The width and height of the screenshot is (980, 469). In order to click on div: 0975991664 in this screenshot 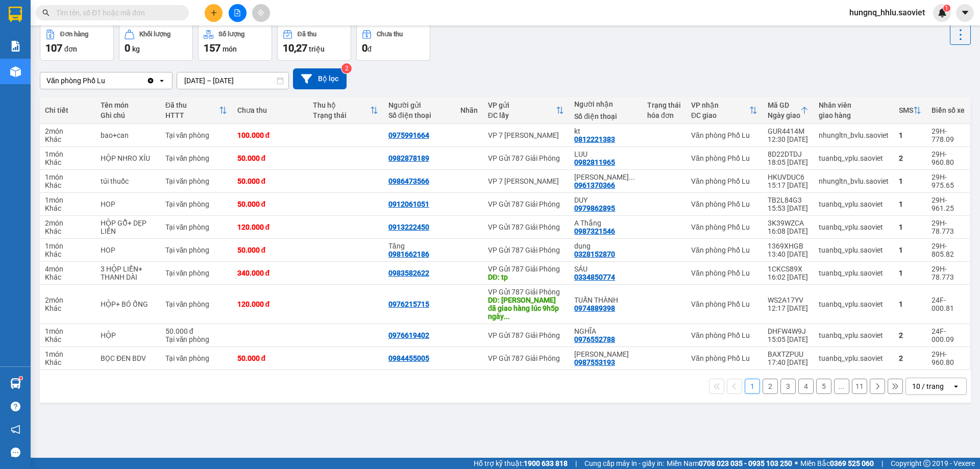, I will do `click(409, 135)`.